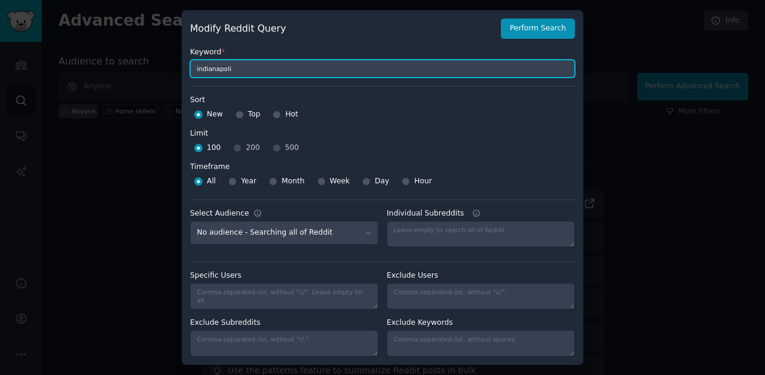 This screenshot has height=375, width=765. I want to click on span: Day, so click(382, 182).